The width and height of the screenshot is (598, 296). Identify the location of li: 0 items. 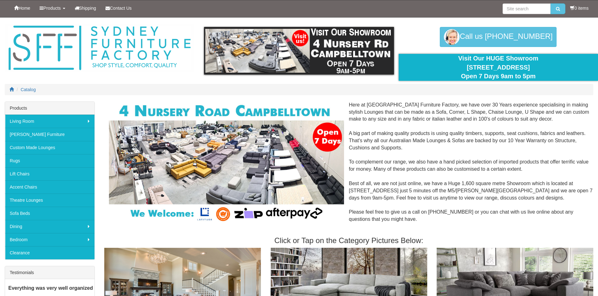
(579, 8).